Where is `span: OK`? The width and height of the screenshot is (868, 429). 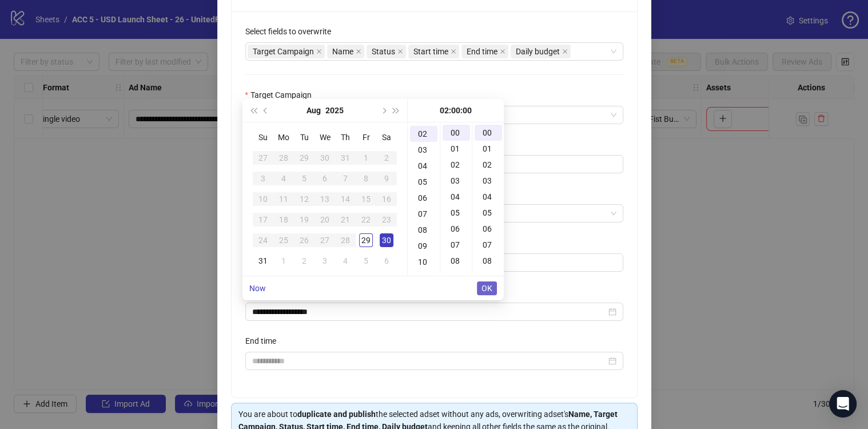
span: OK is located at coordinates (487, 289).